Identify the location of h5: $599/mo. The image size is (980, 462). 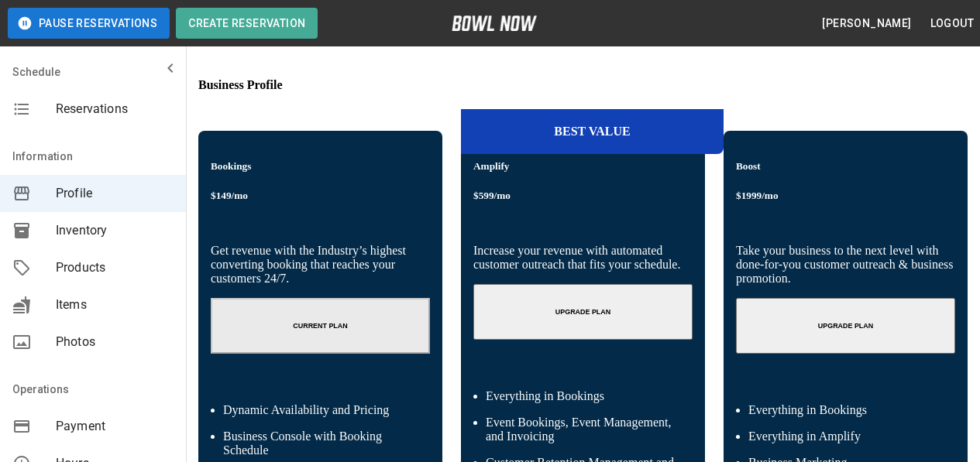
(583, 196).